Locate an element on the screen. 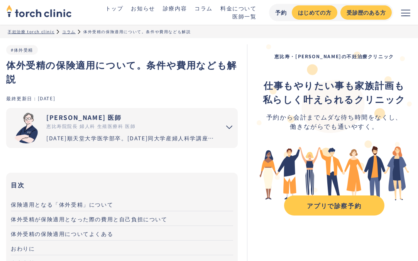 This screenshot has width=418, height=261. a: おわりに is located at coordinates (122, 248).